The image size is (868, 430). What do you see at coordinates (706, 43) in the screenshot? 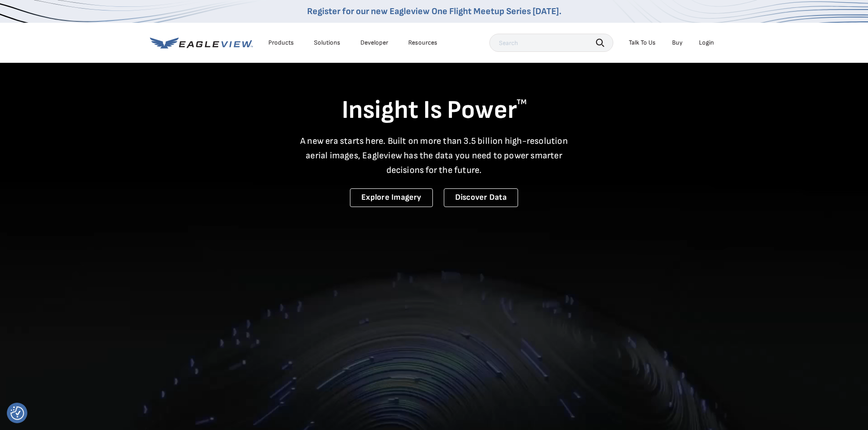
I see `div: Login` at bounding box center [706, 43].